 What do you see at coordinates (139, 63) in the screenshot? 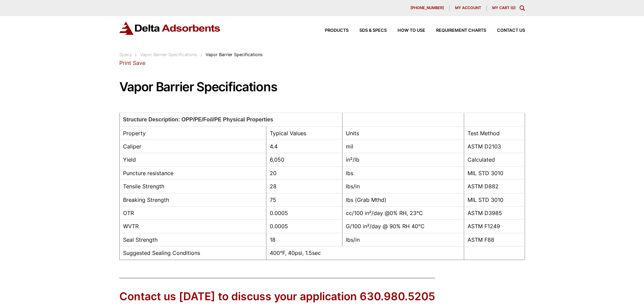
I see `a: Save` at bounding box center [139, 63].